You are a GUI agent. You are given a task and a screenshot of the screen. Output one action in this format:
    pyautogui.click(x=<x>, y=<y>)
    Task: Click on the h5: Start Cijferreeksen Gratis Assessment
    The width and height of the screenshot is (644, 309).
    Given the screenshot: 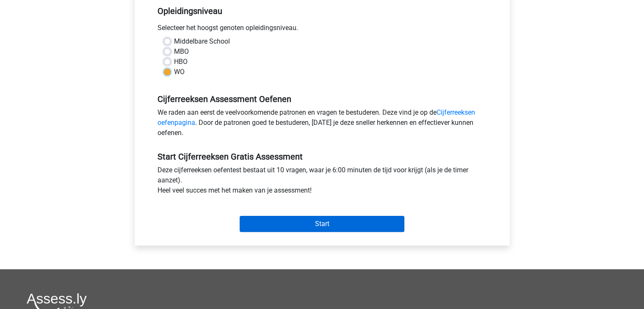 What is the action you would take?
    pyautogui.click(x=322, y=156)
    